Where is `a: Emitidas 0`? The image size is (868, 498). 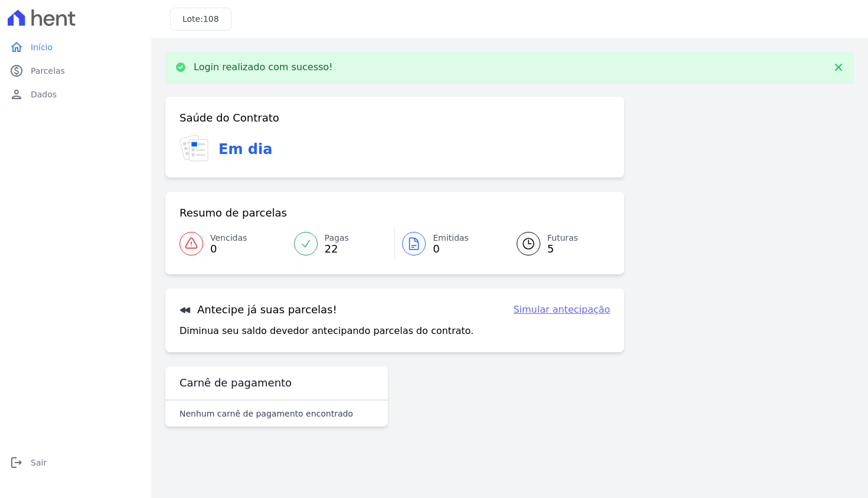
a: Emitidas 0 is located at coordinates (449, 244).